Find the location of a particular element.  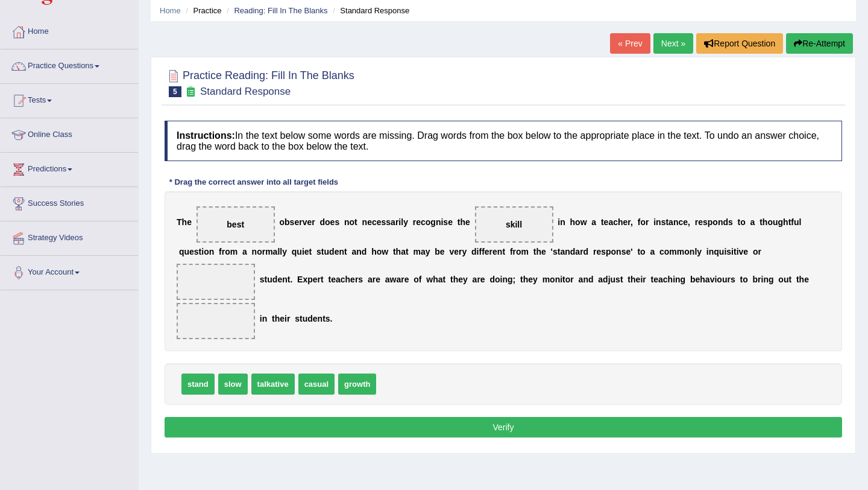

a: Online Class is located at coordinates (69, 133).